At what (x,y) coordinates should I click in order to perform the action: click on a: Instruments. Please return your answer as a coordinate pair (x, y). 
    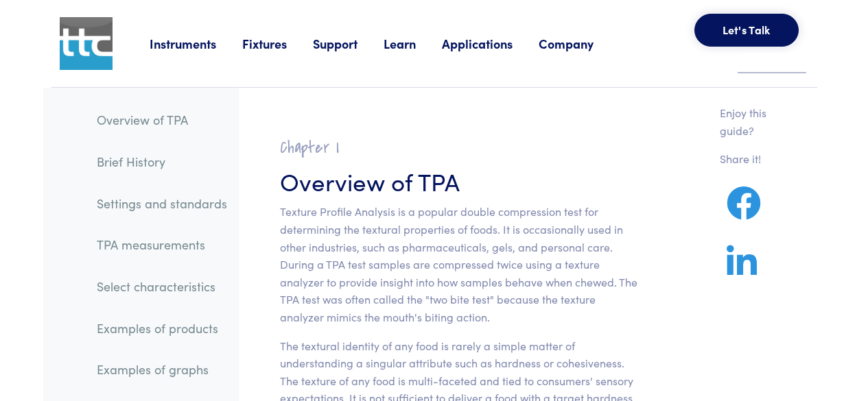
    Looking at the image, I should click on (195, 43).